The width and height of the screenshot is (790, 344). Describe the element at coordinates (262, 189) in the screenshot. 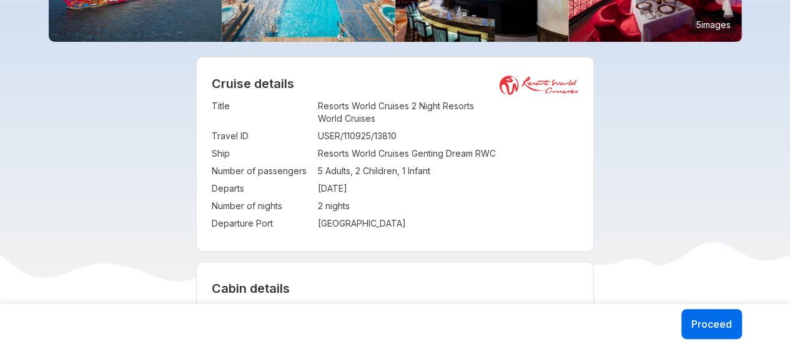

I see `td: Departs` at that location.